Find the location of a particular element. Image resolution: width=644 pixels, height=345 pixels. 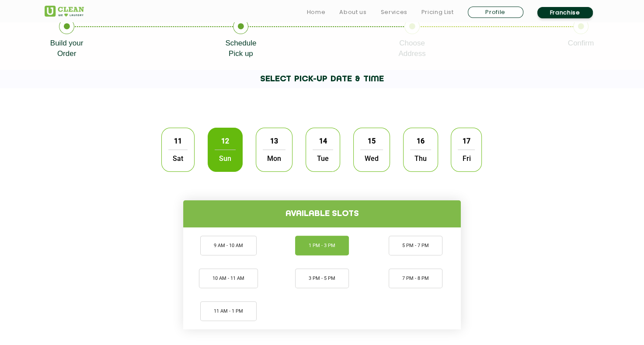

span: Wed is located at coordinates (372, 158).